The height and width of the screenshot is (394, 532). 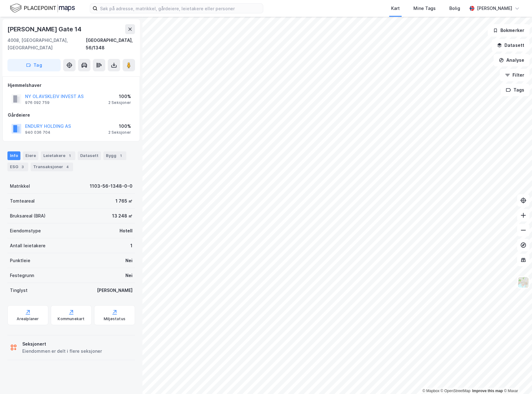 What do you see at coordinates (62, 344) in the screenshot?
I see `div: Seksjonert` at bounding box center [62, 344].